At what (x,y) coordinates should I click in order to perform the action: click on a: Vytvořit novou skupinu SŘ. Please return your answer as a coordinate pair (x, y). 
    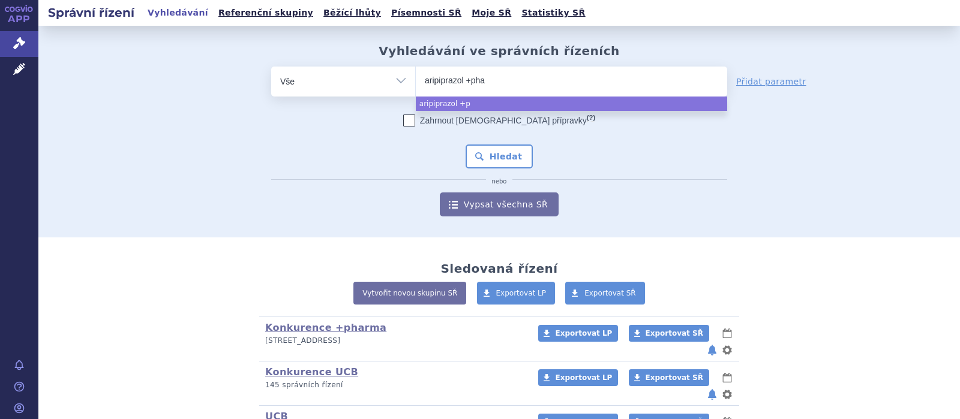
    Looking at the image, I should click on (410, 293).